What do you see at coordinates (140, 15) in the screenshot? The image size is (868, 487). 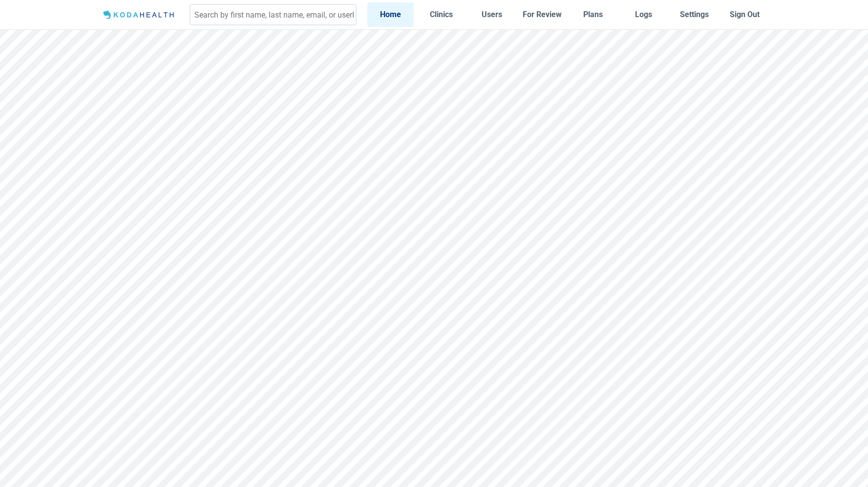 I see `img: Logo` at bounding box center [140, 15].